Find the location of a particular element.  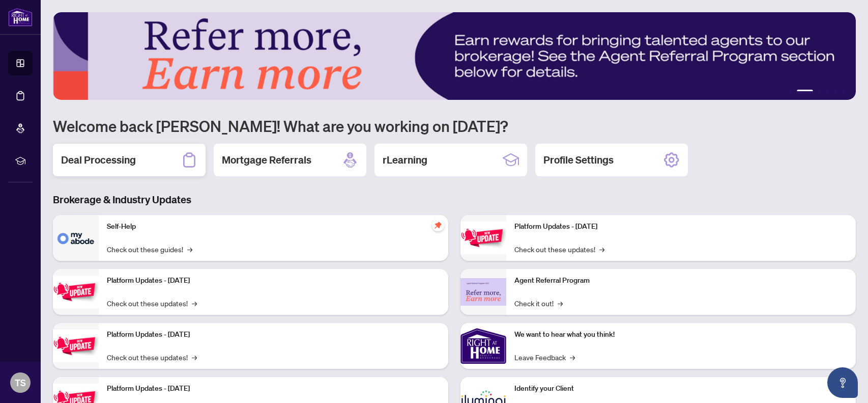

button: Open asap is located at coordinates (842, 382).